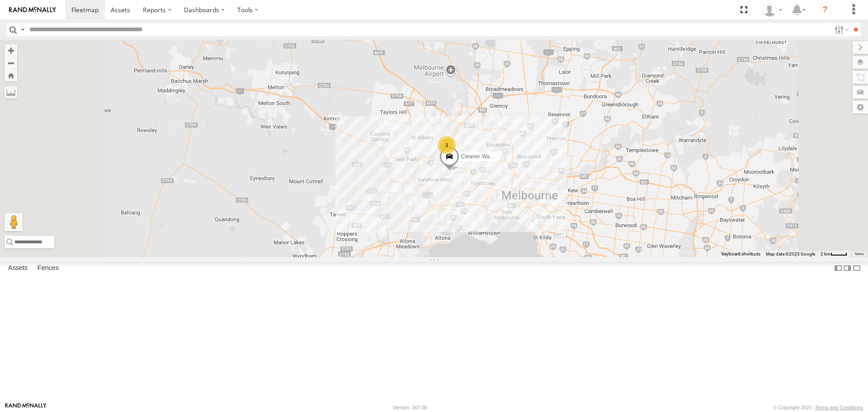 Image resolution: width=868 pixels, height=412 pixels. What do you see at coordinates (11, 50) in the screenshot?
I see `button: Zoom in` at bounding box center [11, 50].